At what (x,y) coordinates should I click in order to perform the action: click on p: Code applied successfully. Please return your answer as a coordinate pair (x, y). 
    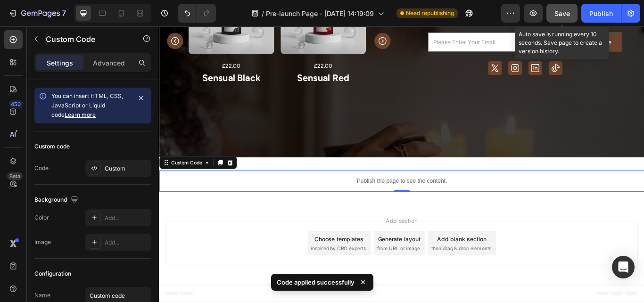
    Looking at the image, I should click on (315, 282).